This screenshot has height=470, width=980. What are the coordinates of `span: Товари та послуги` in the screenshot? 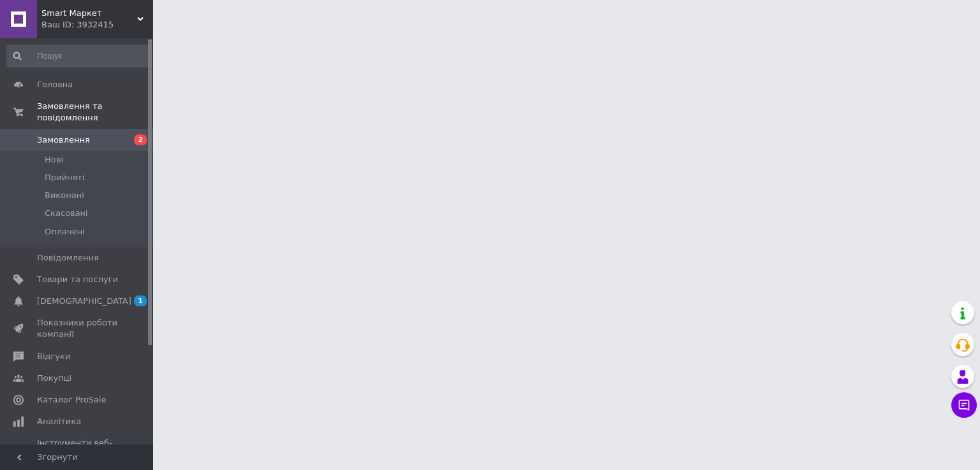 It's located at (77, 280).